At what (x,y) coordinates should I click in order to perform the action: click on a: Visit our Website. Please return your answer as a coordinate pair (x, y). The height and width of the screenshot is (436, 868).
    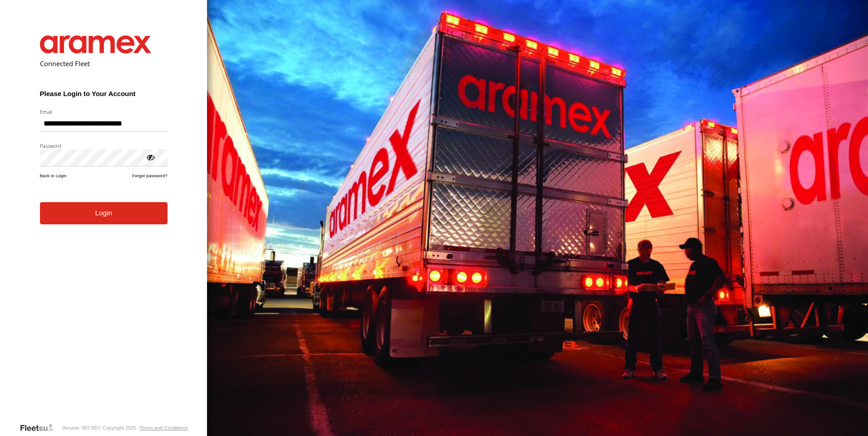
    Looking at the image, I should click on (40, 428).